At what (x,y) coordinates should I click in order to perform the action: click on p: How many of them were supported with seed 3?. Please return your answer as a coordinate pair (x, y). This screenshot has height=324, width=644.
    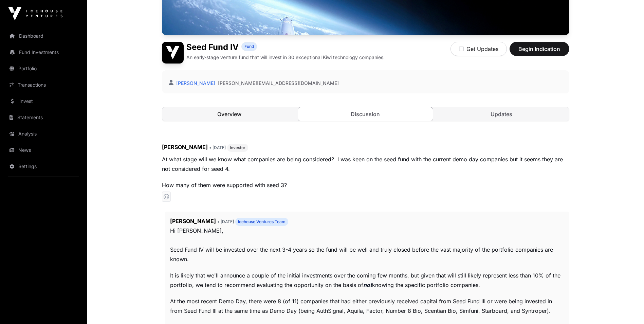
    Looking at the image, I should click on (366, 185).